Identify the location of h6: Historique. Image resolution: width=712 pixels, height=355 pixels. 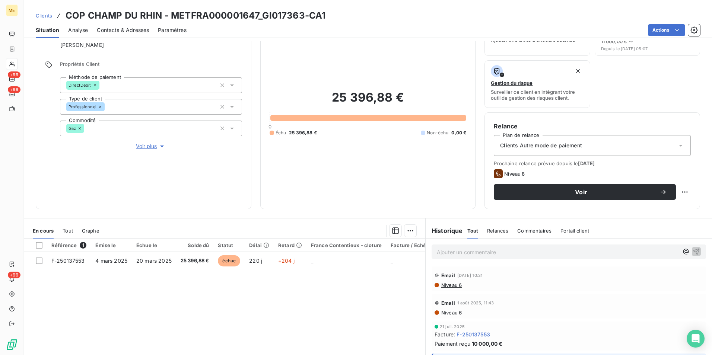
(444, 231).